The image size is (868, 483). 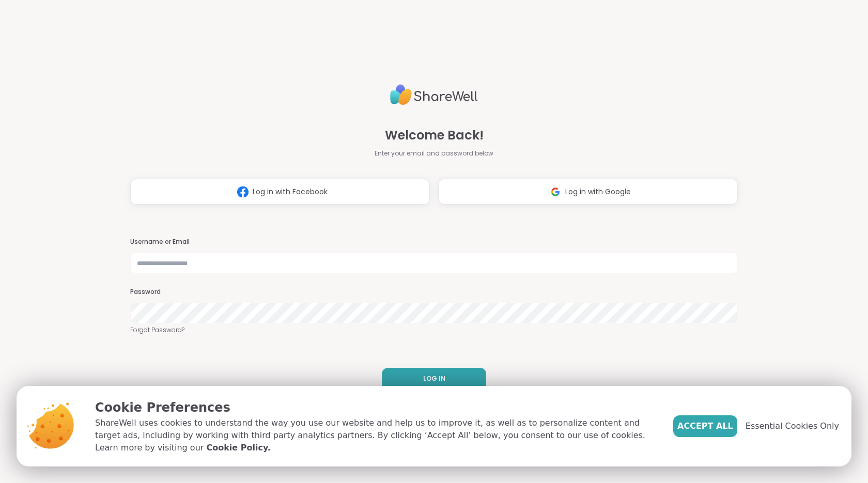 I want to click on img: ShareWell Logo, so click(x=434, y=95).